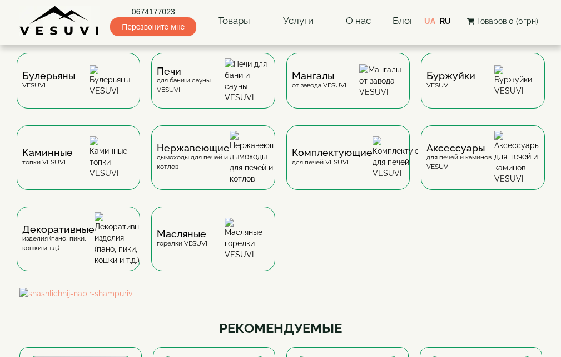  Describe the element at coordinates (213, 89) in the screenshot. I see `a: Печидля бани и сауны VESUVI Печи для бани и сауны VESUVI` at that location.